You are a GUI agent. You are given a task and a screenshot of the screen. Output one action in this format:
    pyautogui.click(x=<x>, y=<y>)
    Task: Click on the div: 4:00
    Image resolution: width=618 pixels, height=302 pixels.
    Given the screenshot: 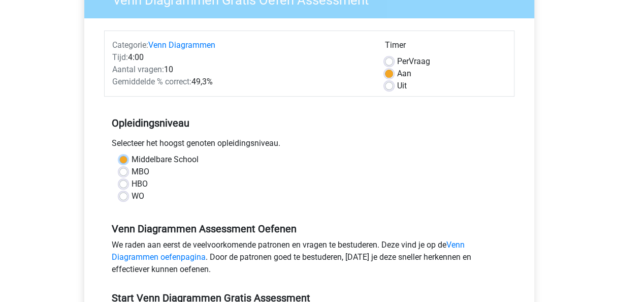 What is the action you would take?
    pyautogui.click(x=241, y=57)
    